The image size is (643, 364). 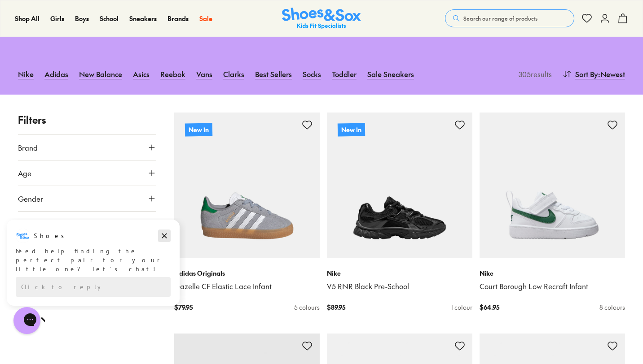 What do you see at coordinates (173, 74) in the screenshot?
I see `a: Reebok` at bounding box center [173, 74].